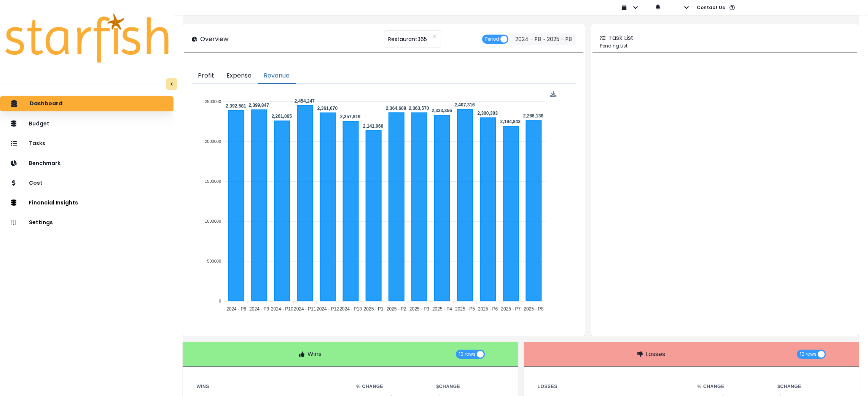 The image size is (868, 396). I want to click on tspan: 2025 - P5, so click(465, 309).